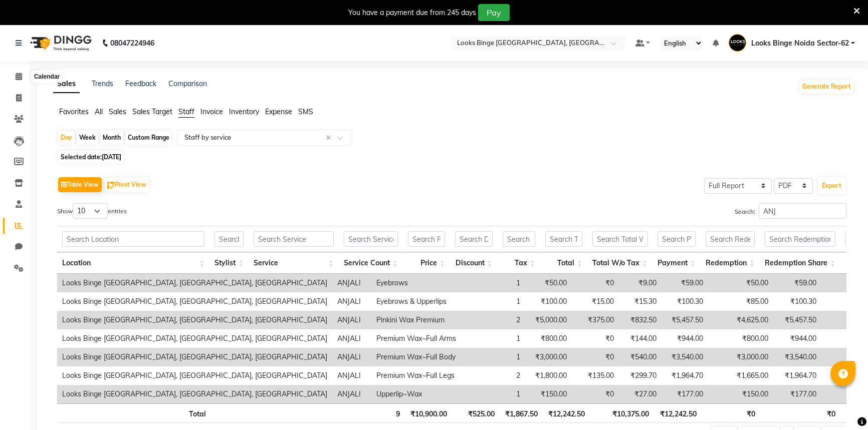 The width and height of the screenshot is (868, 430). Describe the element at coordinates (111, 185) in the screenshot. I see `img: pivot.png` at that location.